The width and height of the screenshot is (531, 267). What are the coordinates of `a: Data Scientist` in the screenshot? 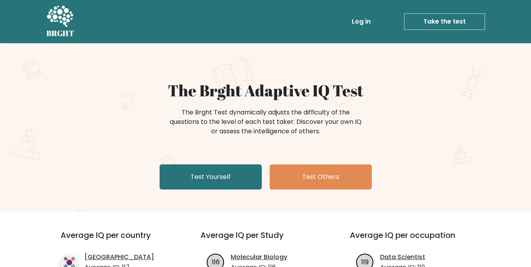 It's located at (402, 257).